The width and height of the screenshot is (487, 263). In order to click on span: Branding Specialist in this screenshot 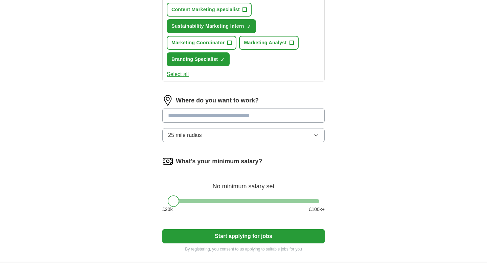, I will do `click(195, 59)`.